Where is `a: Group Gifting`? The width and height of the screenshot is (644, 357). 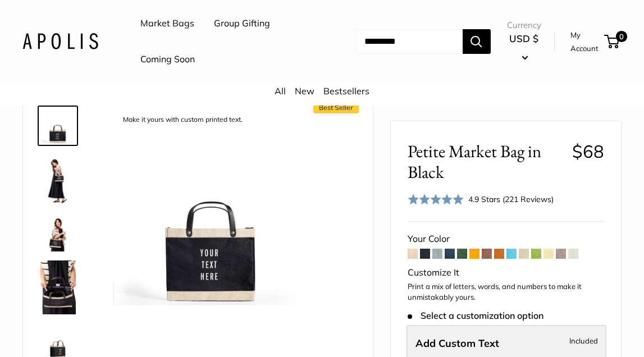
a: Group Gifting is located at coordinates (242, 23).